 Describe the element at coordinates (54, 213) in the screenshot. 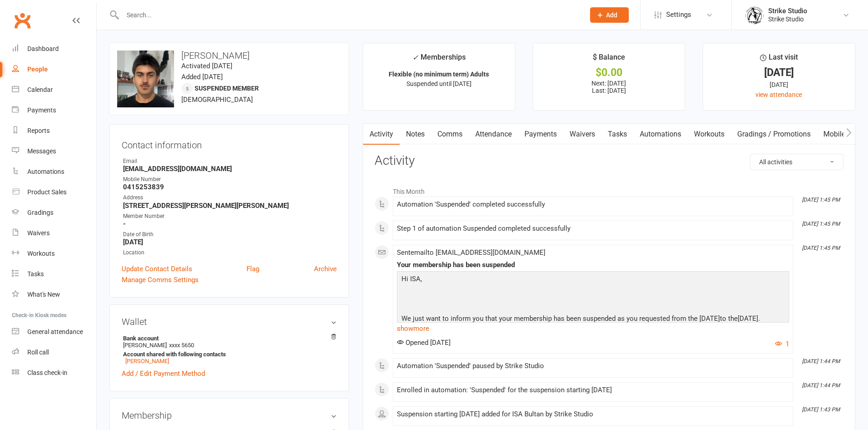

I see `a: Gradings` at that location.